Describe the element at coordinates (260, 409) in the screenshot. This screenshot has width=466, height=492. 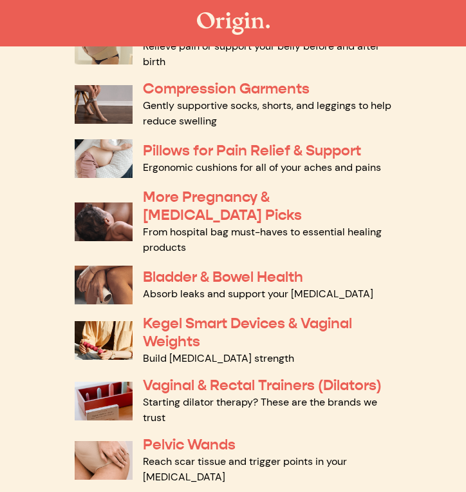
I see `a: Starting dilator therapy? These are the brands we trust` at that location.